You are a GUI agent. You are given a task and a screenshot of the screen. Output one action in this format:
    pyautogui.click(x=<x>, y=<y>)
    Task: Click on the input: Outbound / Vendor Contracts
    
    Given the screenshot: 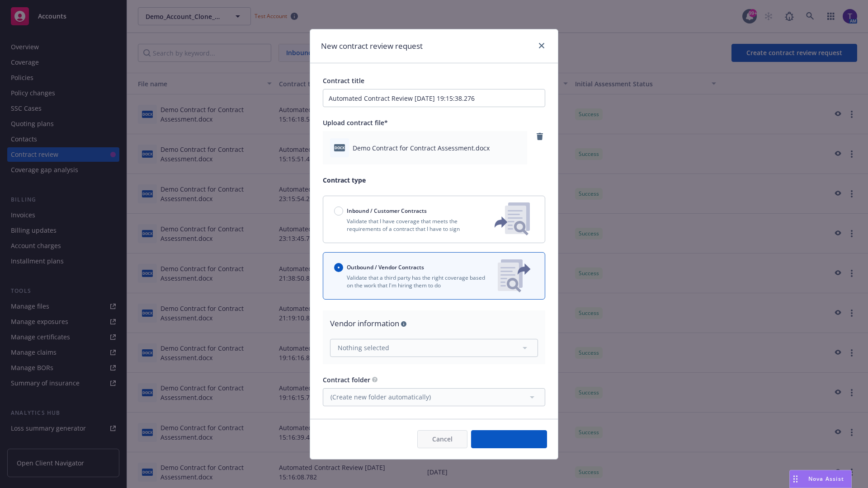 What is the action you would take?
    pyautogui.click(x=338, y=267)
    